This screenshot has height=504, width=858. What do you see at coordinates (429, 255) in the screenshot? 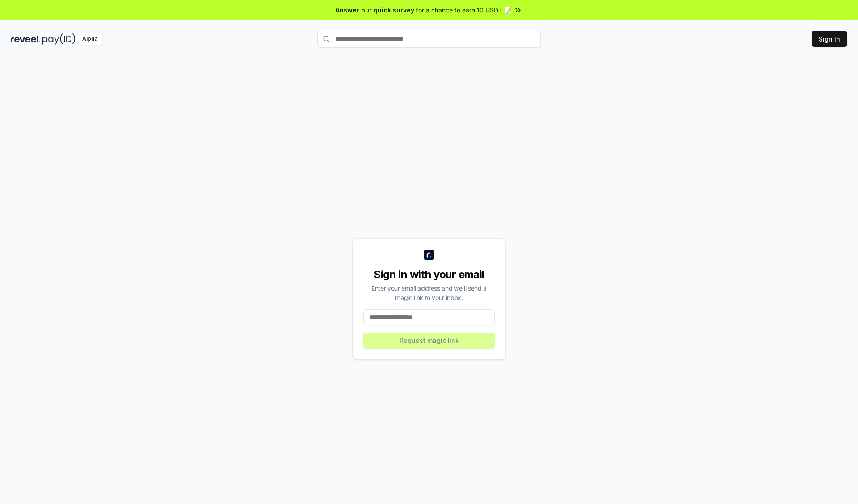
I see `img: logo_small` at bounding box center [429, 255].